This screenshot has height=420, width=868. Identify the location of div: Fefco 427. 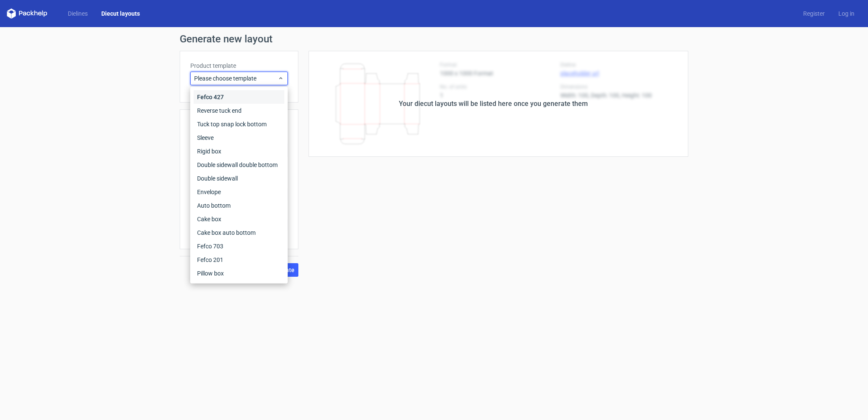
(239, 97).